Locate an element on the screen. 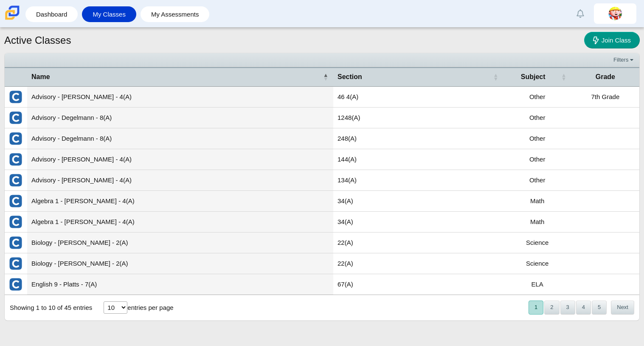  td: 144(A) is located at coordinates (418, 160).